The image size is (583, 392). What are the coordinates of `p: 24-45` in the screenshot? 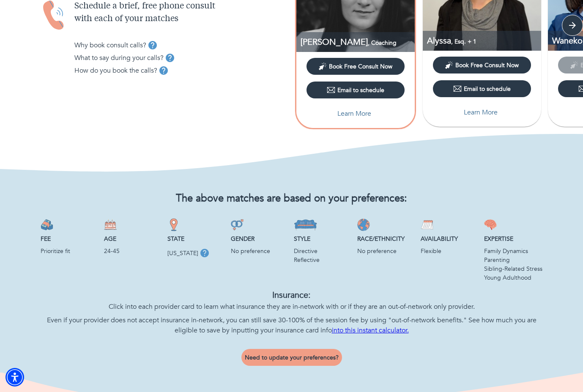 It's located at (132, 251).